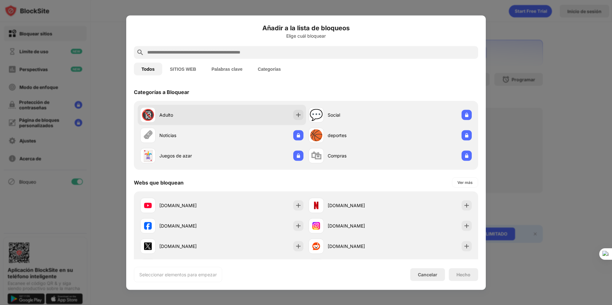 The image size is (612, 305). I want to click on font: Social, so click(334, 115).